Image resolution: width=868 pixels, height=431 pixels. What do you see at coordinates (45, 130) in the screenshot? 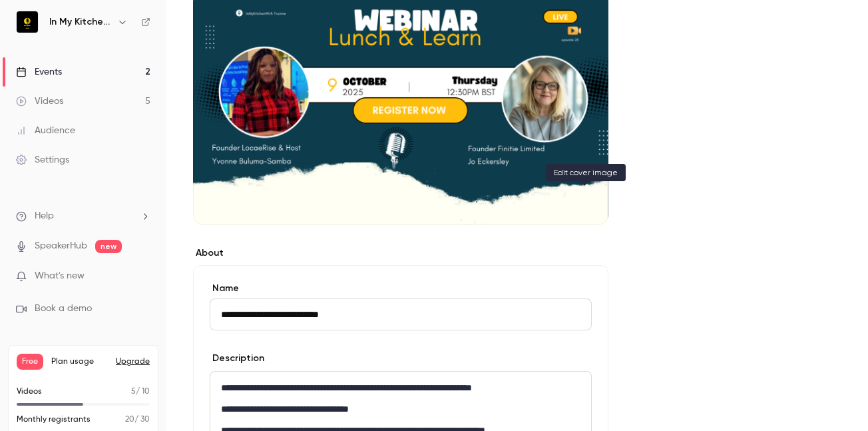
I see `div: Audience` at bounding box center [45, 130].